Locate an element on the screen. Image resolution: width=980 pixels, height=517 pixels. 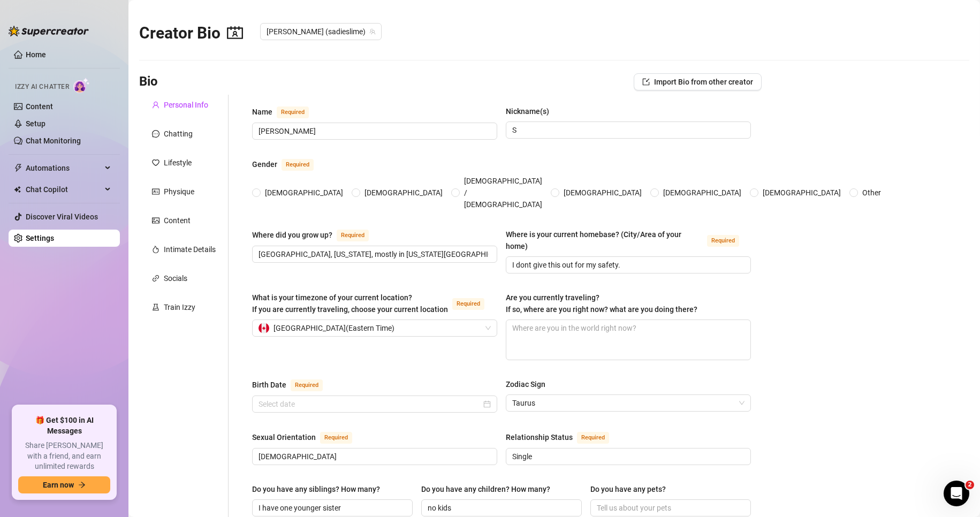
span: Chat Copilot is located at coordinates (64, 189).